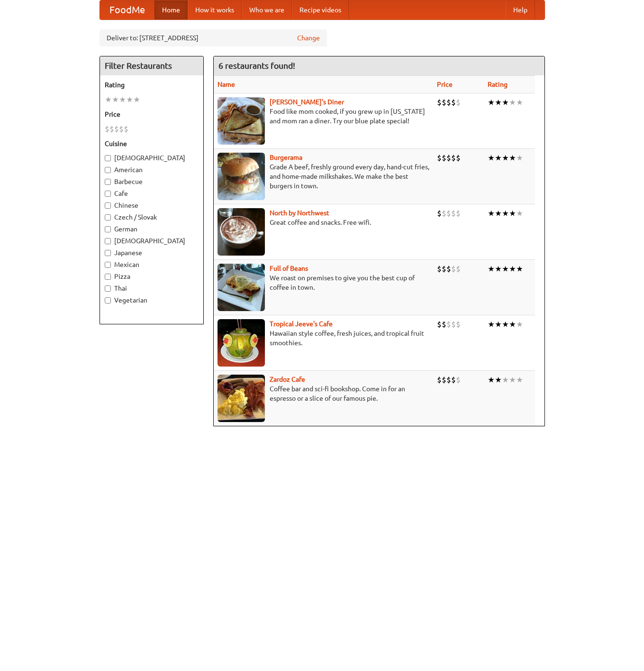 The width and height of the screenshot is (644, 671). Describe the element at coordinates (241, 232) in the screenshot. I see `img: north.jpg` at that location.